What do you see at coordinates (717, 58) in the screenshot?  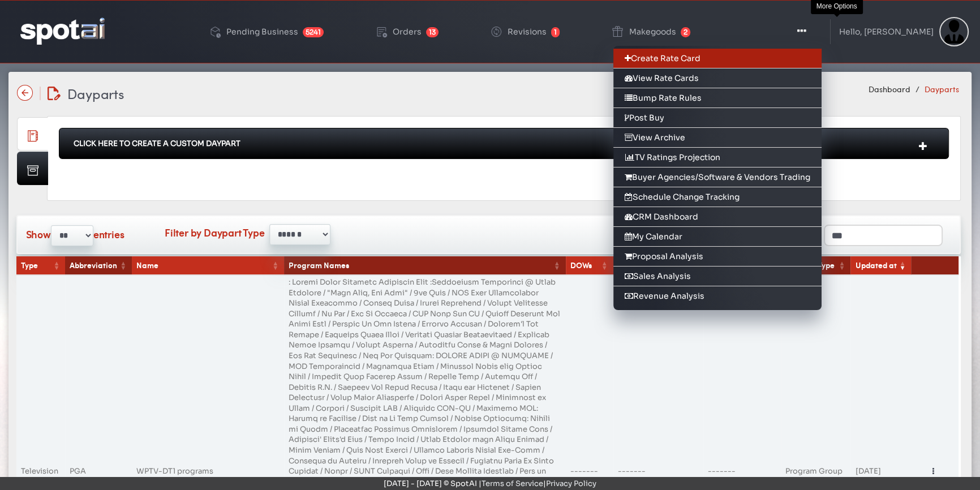 I see `a: Create Rate Card` at bounding box center [717, 58].